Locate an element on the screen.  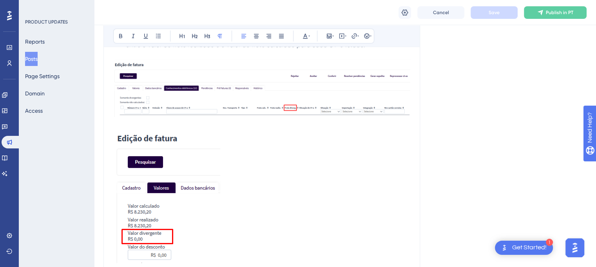
button: Reports is located at coordinates (35, 42).